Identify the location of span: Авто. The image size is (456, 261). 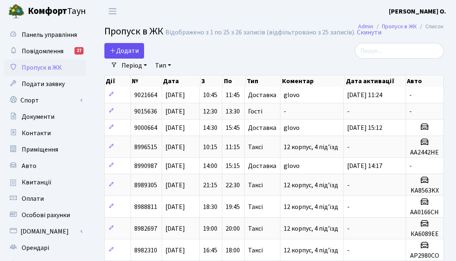
(29, 166).